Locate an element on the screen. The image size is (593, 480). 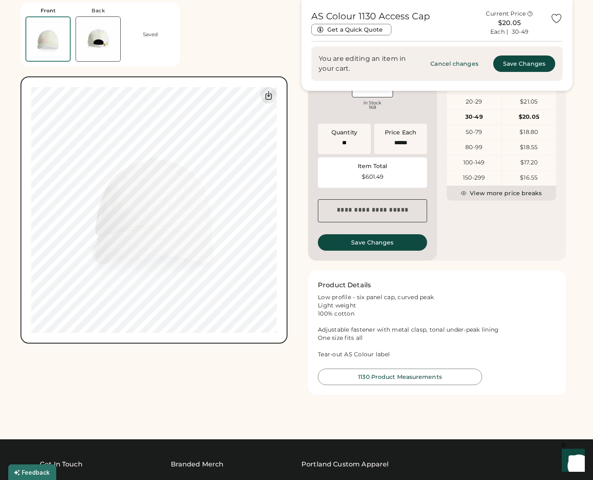
div: Get In Touch is located at coordinates (61, 464).